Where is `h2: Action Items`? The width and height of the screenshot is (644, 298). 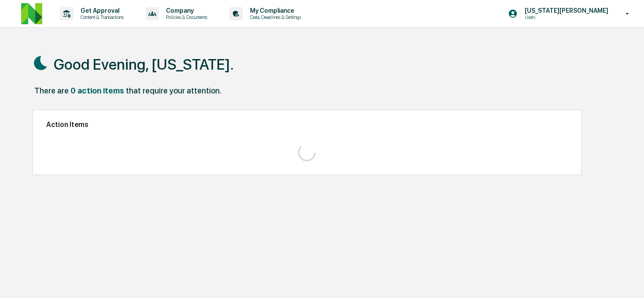 h2: Action Items is located at coordinates (307, 124).